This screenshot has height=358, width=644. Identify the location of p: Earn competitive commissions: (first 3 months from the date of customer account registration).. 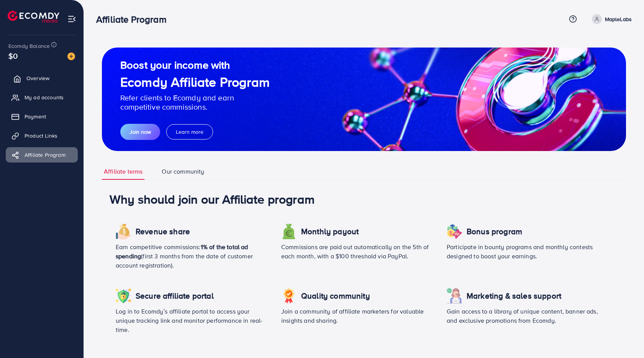
(192, 256).